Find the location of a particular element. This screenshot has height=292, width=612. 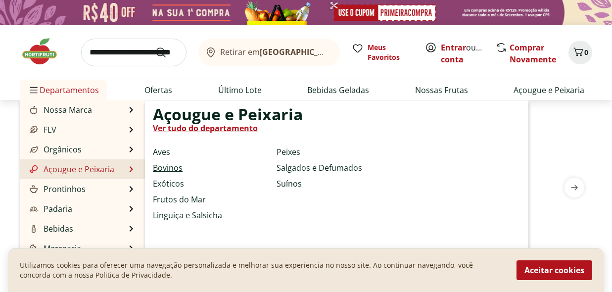

img: Açougue e Peixaria is located at coordinates (34, 169).